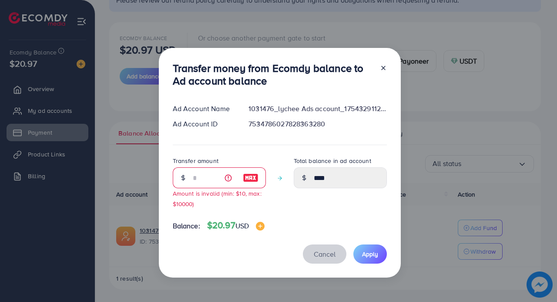  I want to click on div: Ad Account Name, so click(204, 108).